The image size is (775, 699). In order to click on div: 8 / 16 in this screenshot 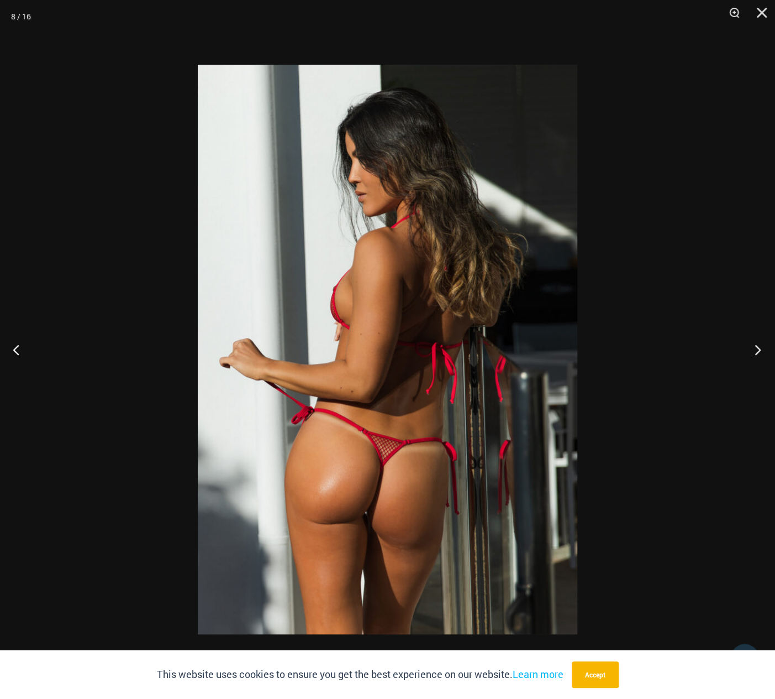, I will do `click(21, 17)`.